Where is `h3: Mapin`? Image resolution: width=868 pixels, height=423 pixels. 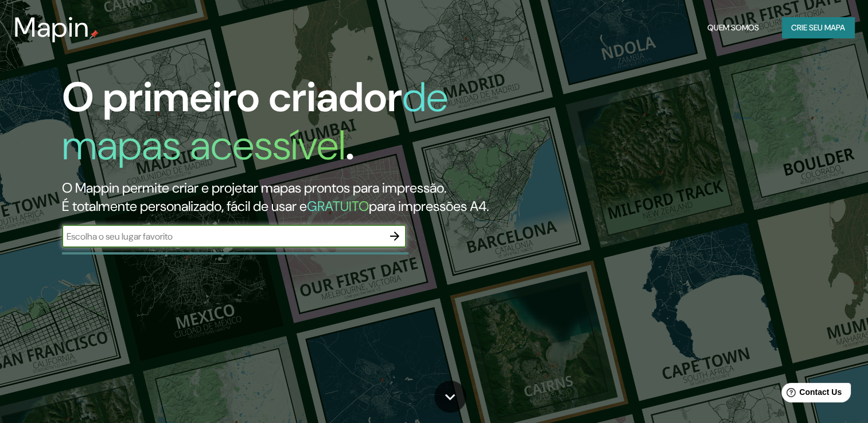 h3: Mapin is located at coordinates (52, 28).